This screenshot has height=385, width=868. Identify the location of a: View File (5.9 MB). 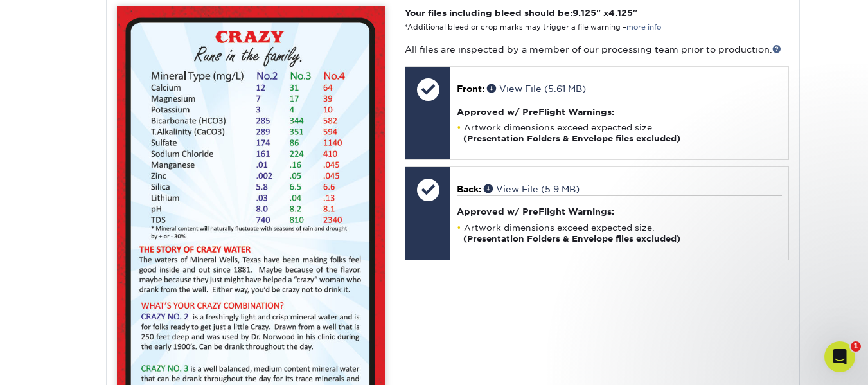
(531, 189).